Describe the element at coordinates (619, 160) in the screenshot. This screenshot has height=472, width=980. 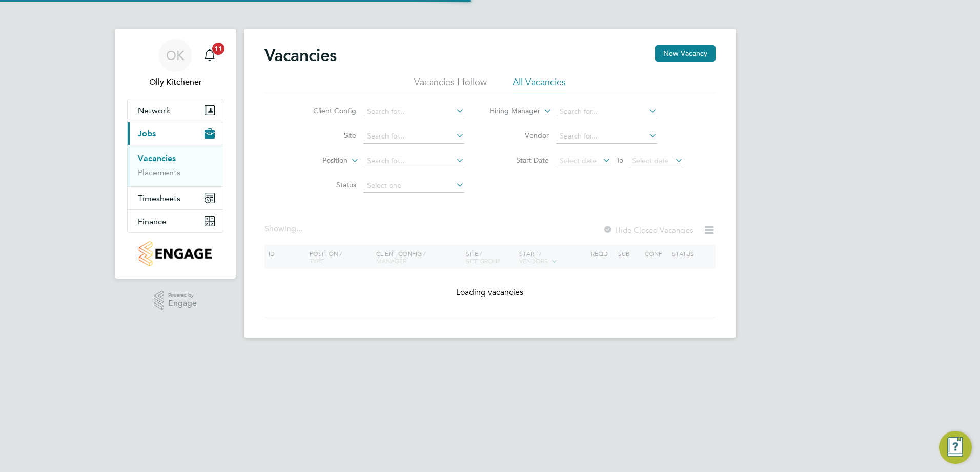
I see `span: To` at that location.